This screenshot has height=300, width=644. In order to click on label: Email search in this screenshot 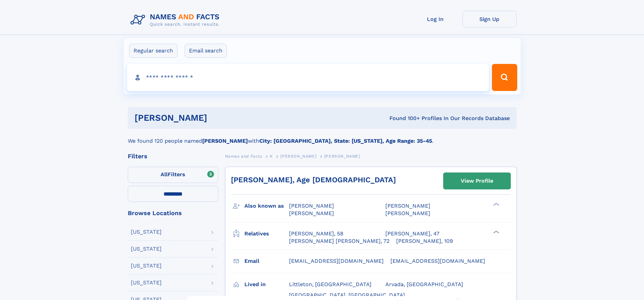, I will do `click(206, 50)`.